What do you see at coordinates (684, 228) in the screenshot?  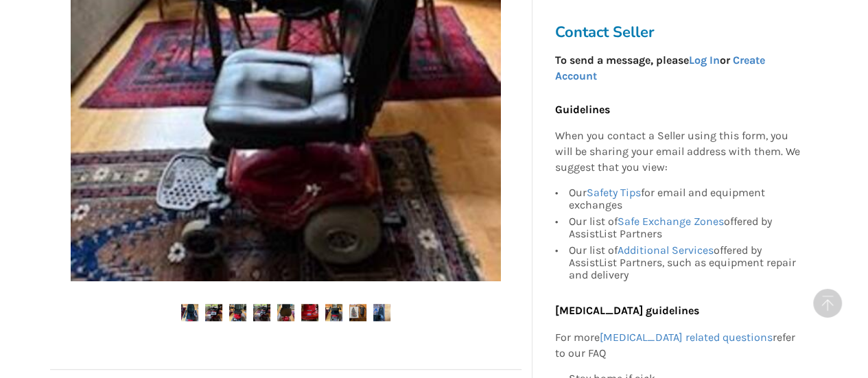 I see `div: Our list of offered by AssistList Partners` at bounding box center [684, 228].